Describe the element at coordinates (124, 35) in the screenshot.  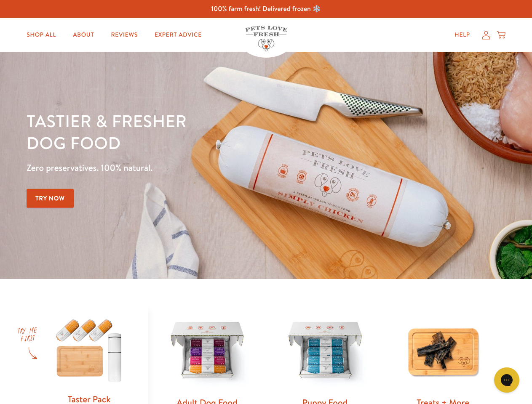
I see `a: Reviews` at that location.